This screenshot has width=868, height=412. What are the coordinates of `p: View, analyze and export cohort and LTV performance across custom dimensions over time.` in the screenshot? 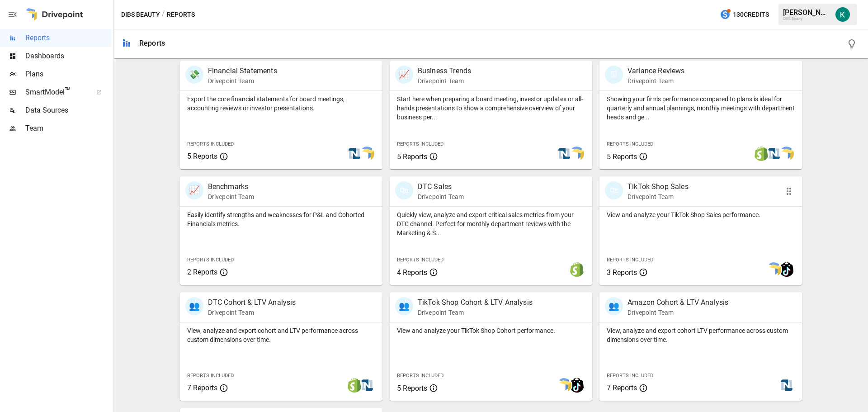 It's located at (281, 335).